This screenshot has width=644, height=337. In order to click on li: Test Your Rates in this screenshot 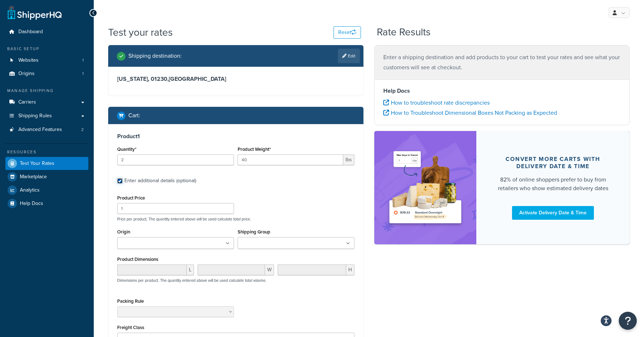, I will do `click(47, 164)`.